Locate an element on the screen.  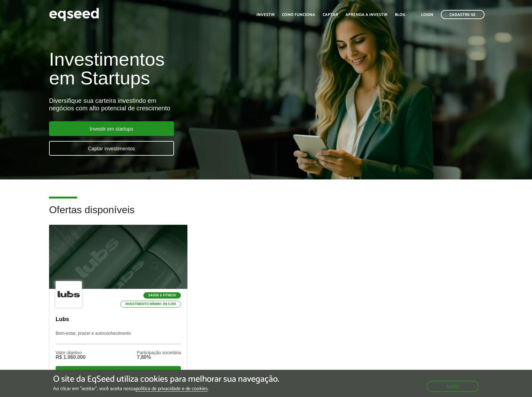
p: Saúde e Fitness is located at coordinates (162, 296).